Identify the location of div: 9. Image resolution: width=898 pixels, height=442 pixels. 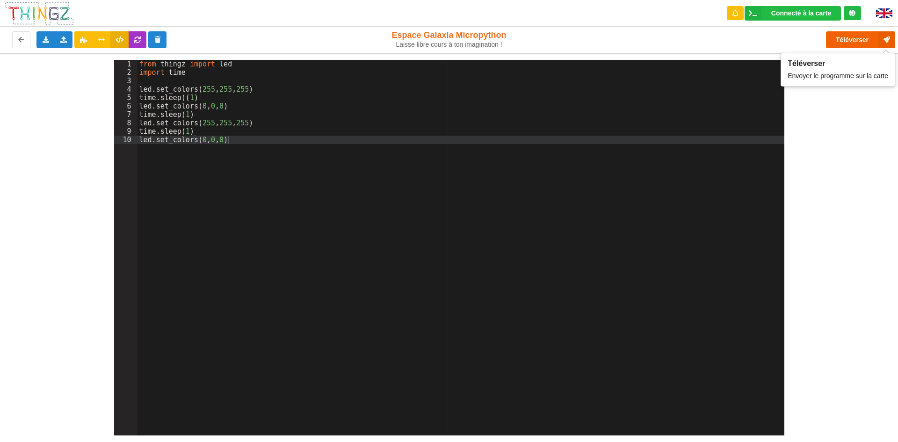
(126, 131).